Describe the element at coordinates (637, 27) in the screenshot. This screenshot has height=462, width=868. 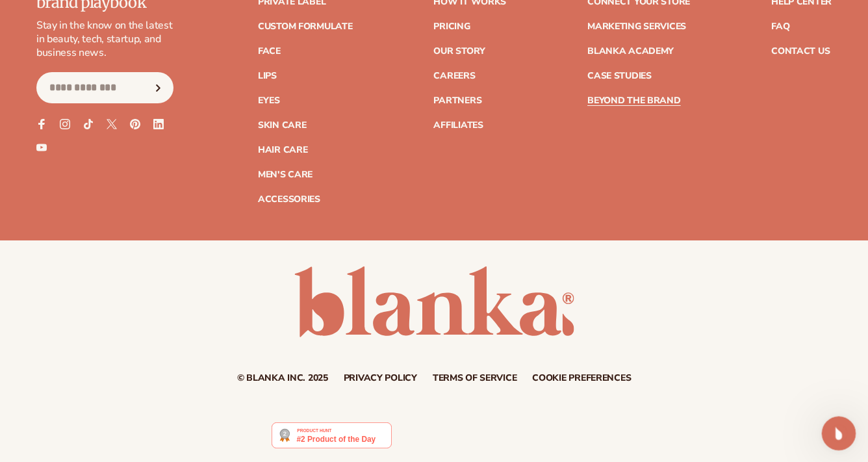
I see `a: Marketing services` at that location.